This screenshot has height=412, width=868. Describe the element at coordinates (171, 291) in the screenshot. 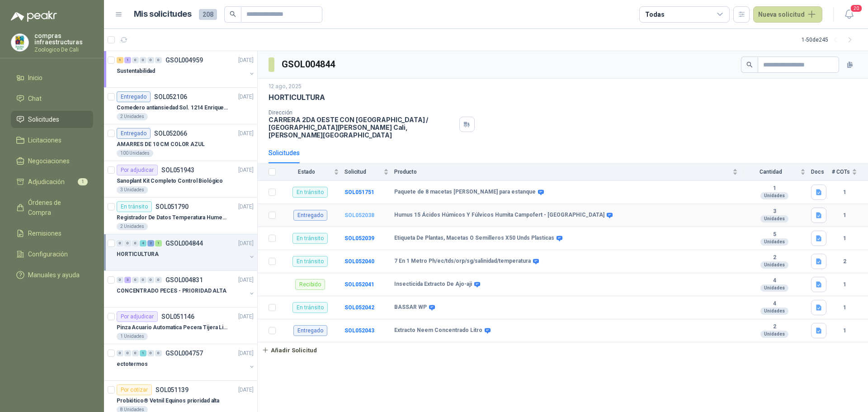

I see `p: CONCENTRADO PECES - PRIORIDAD ALTA` at that location.